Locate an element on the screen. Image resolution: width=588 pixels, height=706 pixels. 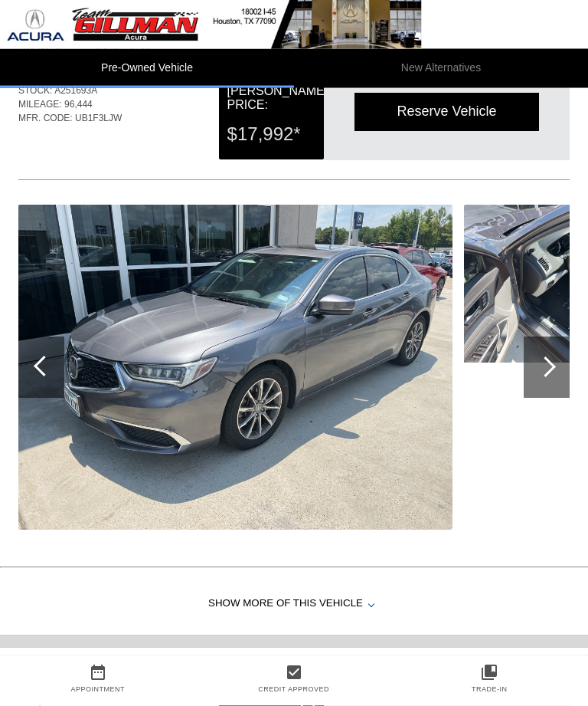
div: $17,992* is located at coordinates (272, 135).